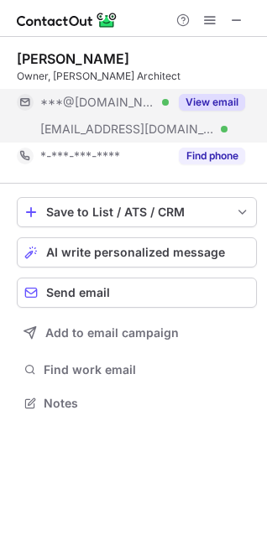  I want to click on button: Notes, so click(137, 404).